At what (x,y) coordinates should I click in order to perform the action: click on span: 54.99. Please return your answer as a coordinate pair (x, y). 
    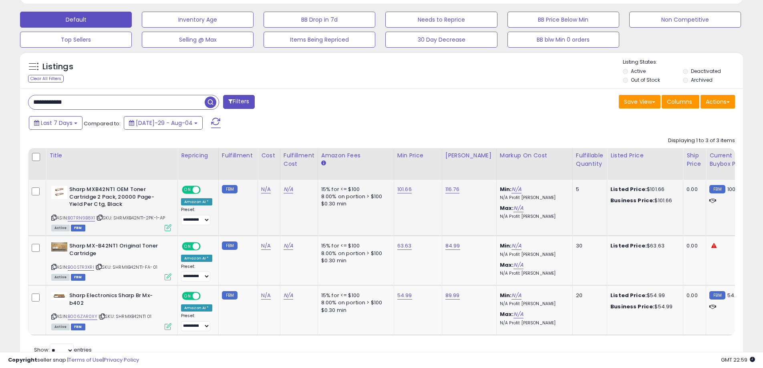
    Looking at the image, I should click on (734, 295).